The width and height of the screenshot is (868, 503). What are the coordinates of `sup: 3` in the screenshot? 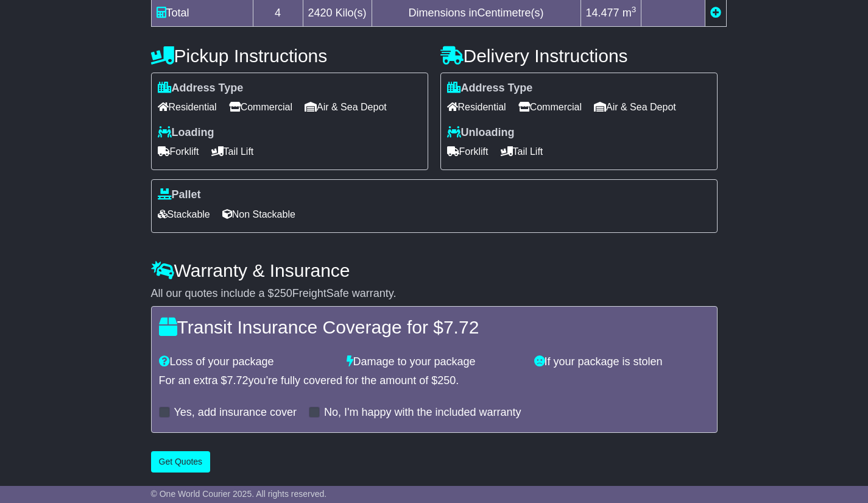 It's located at (635, 9).